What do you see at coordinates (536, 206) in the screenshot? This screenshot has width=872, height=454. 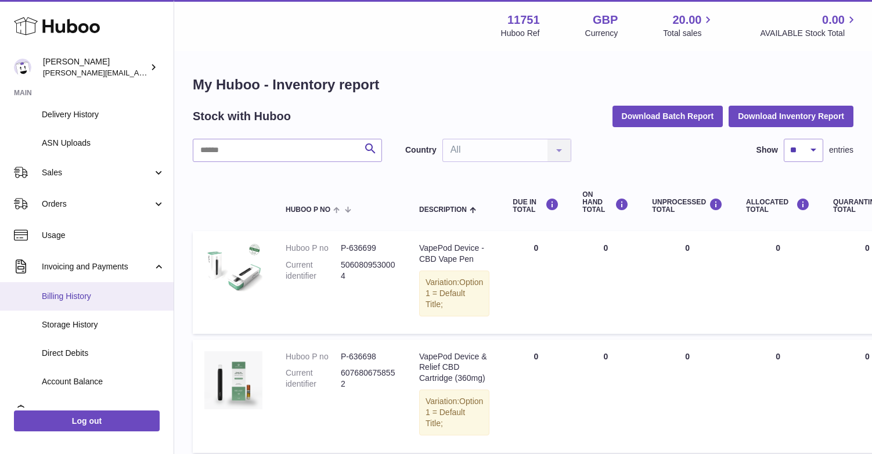 I see `div: DUE IN TOTAL` at bounding box center [536, 206].